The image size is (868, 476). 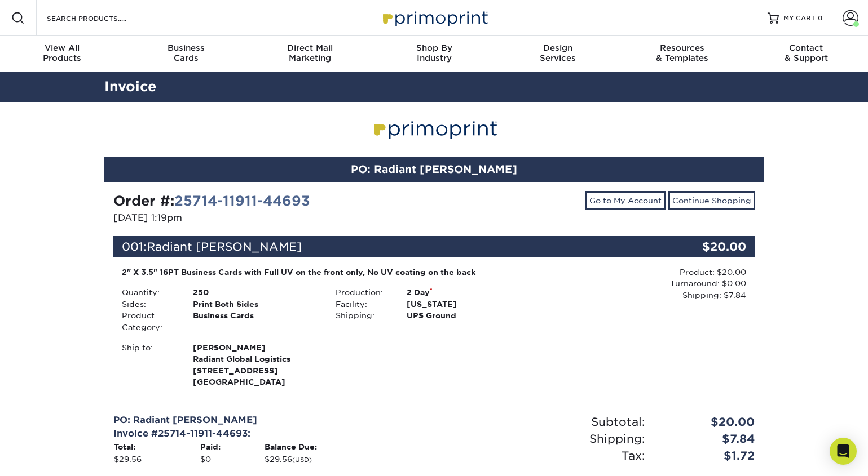 What do you see at coordinates (434, 87) in the screenshot?
I see `h2: Invoice` at bounding box center [434, 87].